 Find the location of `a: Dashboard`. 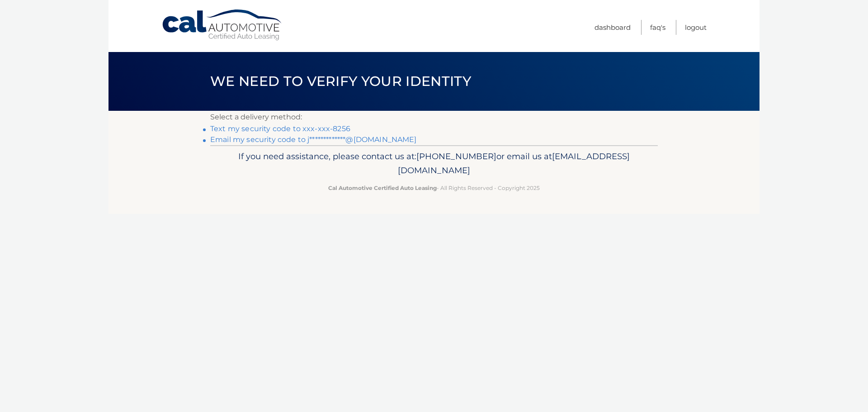

a: Dashboard is located at coordinates (613, 27).